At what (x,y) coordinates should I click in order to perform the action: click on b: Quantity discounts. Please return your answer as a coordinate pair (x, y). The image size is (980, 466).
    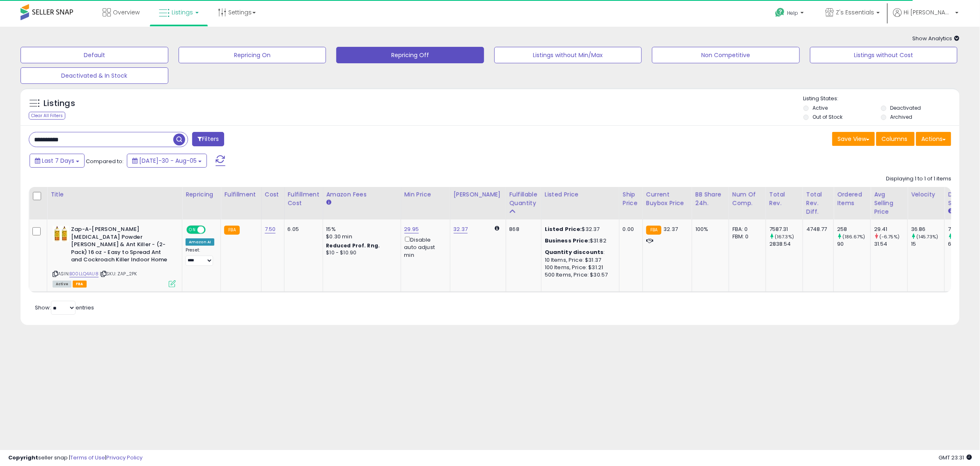
    Looking at the image, I should click on (574, 251).